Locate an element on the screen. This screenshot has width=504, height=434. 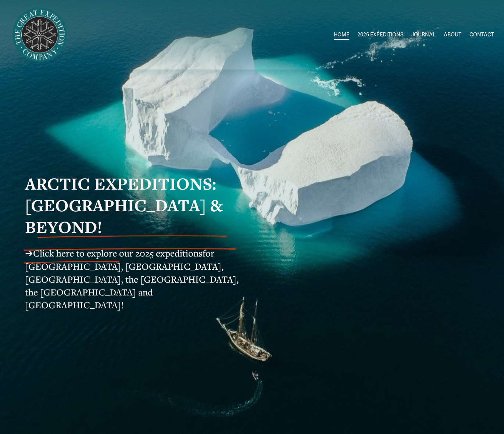
span: 2026 EXPEDITIONS is located at coordinates (380, 35).